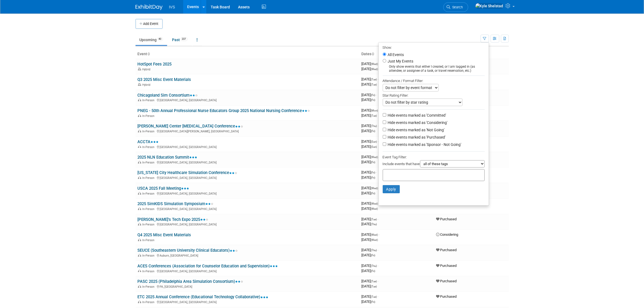 This screenshot has height=308, width=644. I want to click on div: Include events that have, so click(433, 164).